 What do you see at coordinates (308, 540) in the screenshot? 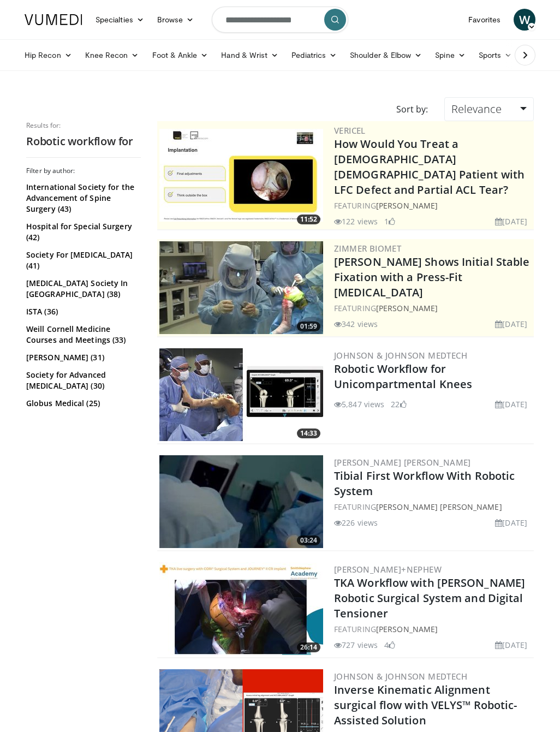
I see `span: 03:24` at bounding box center [308, 540].